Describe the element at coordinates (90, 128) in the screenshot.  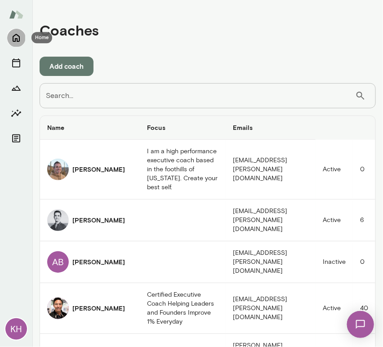
I see `h6: Name` at that location.